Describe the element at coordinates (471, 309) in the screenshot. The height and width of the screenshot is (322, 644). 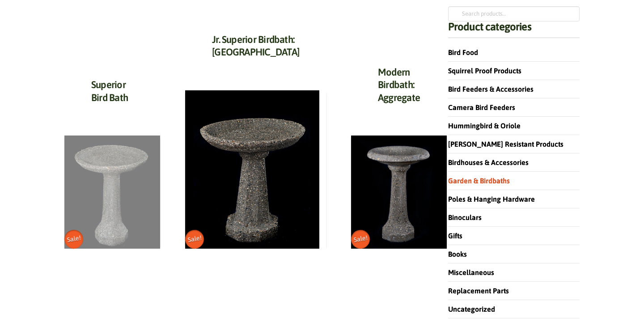
I see `a: Uncategorized` at that location.